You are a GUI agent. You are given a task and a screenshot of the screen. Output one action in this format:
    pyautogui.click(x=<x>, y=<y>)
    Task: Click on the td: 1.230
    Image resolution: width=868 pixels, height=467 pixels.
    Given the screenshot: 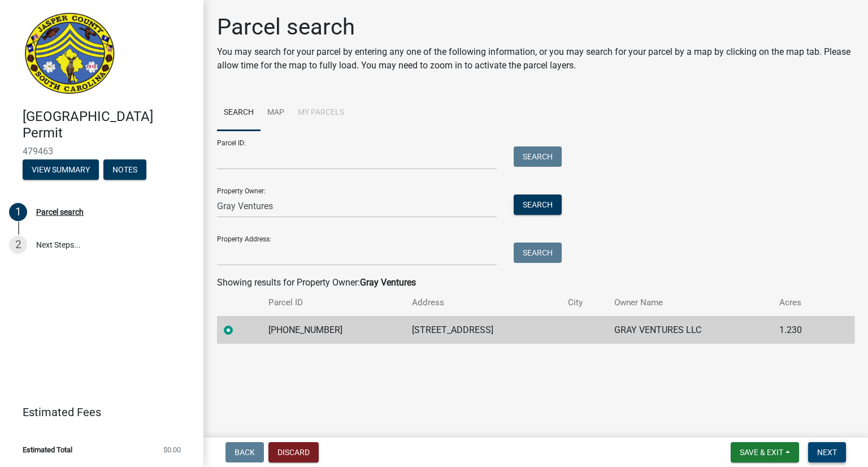 What is the action you would take?
    pyautogui.click(x=802, y=330)
    